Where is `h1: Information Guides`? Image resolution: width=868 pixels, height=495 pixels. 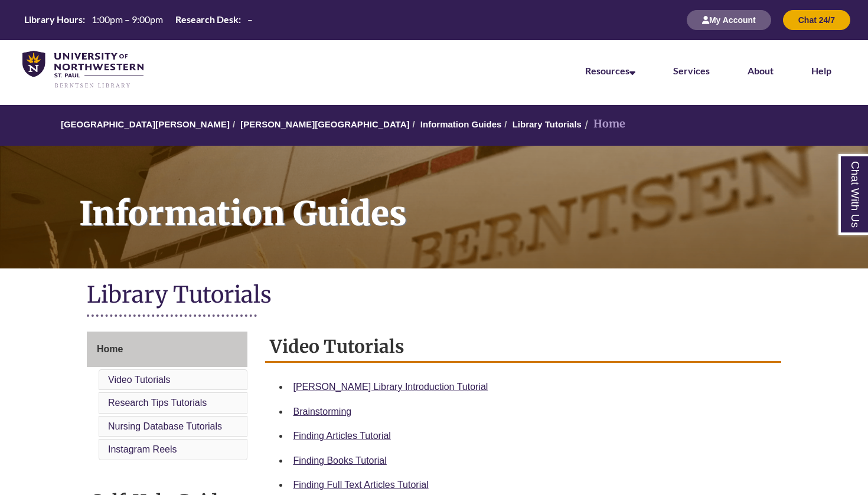 h1: Information Guides is located at coordinates (467, 200).